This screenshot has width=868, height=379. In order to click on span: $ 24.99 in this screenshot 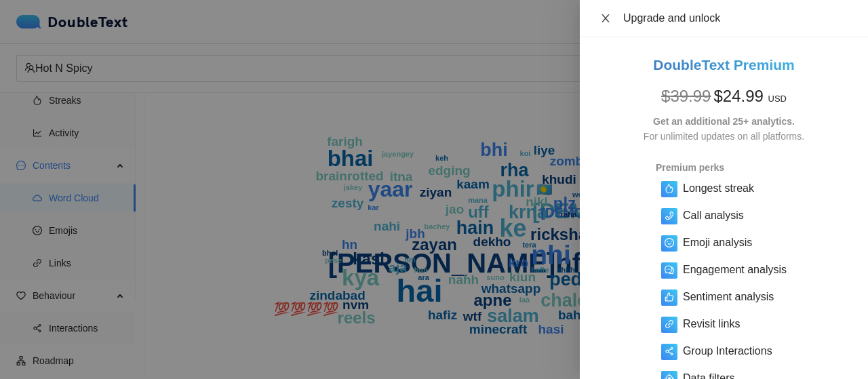, I will do `click(738, 95)`.